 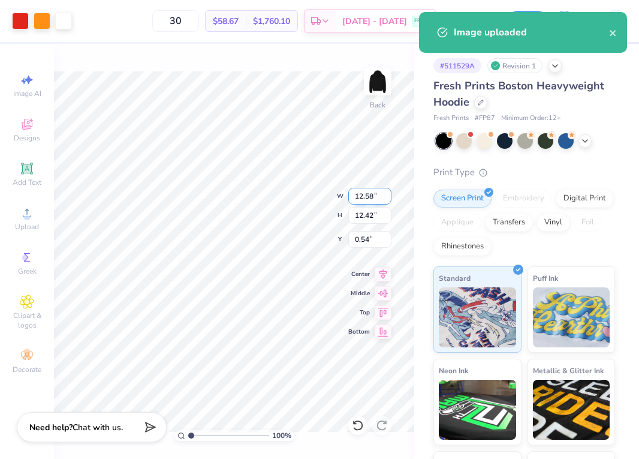 What do you see at coordinates (458, 65) in the screenshot?
I see `div: # 511529A` at bounding box center [458, 65].